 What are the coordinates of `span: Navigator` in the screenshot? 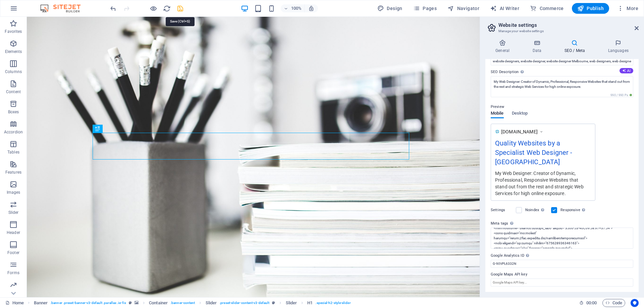 It's located at (463, 9).